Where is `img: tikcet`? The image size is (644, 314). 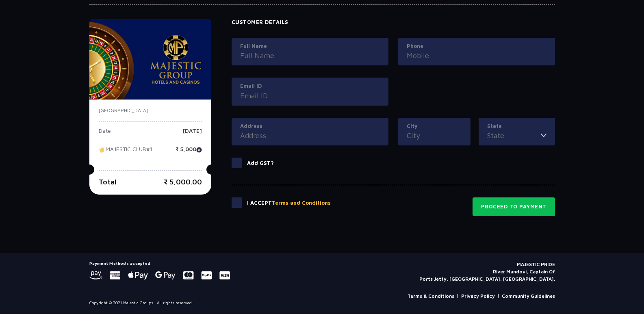 img: tikcet is located at coordinates (102, 150).